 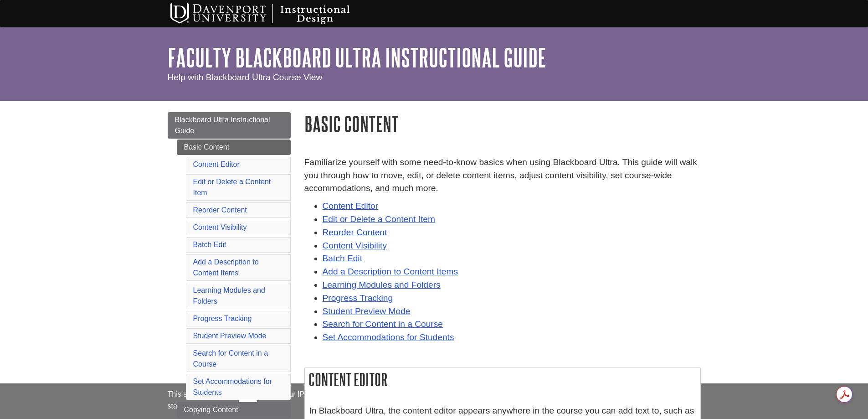 I want to click on span: Help with Blackboard Ultra Course View, so click(x=245, y=77).